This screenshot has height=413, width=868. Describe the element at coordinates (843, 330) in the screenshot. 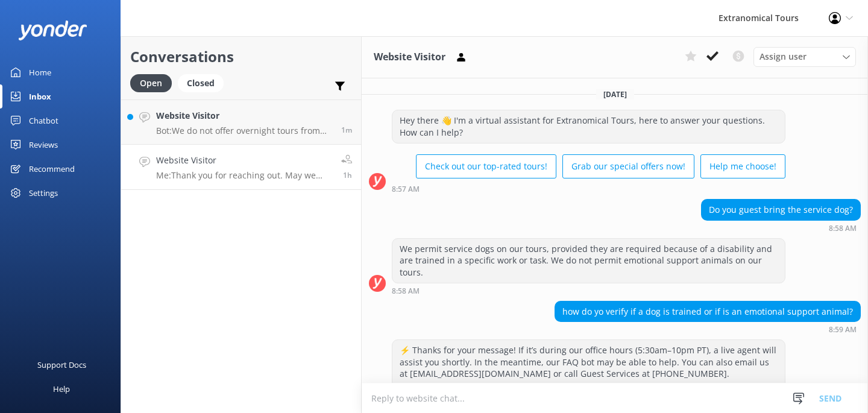

I see `strong: 8:59 AM` at that location.